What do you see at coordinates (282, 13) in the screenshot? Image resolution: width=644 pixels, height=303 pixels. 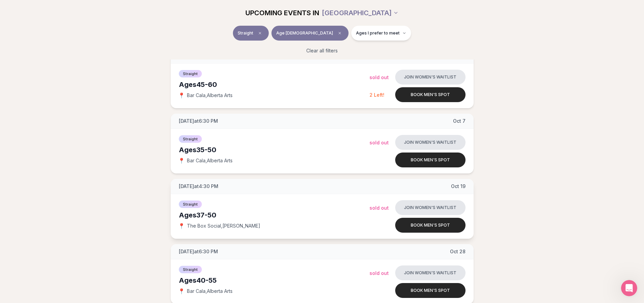 I see `span: UPCOMING EVENTS IN` at bounding box center [282, 13].